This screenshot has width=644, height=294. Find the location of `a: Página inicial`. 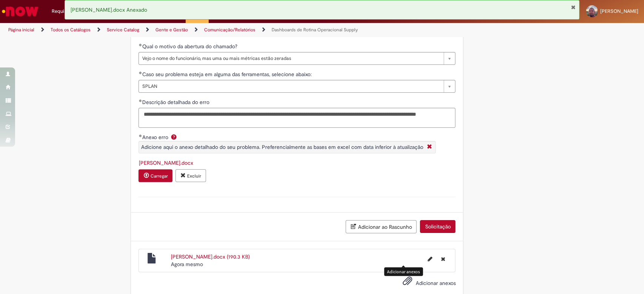

a: Página inicial is located at coordinates (21, 30).